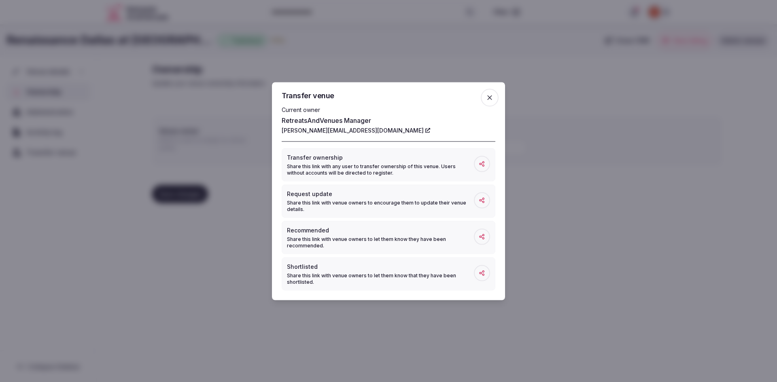 The image size is (777, 382). Describe the element at coordinates (388, 165) in the screenshot. I see `button: Transfer ownershipShare this link with any user to transfer ownership of this venue. Users withou...` at that location.